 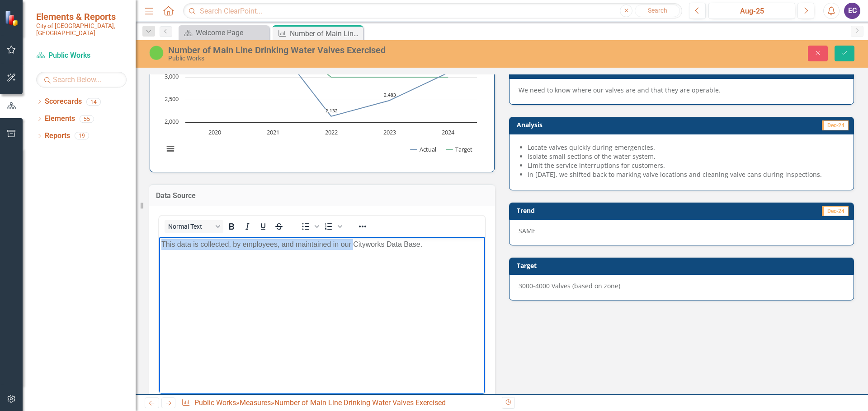 I want to click on text: 2020, so click(x=214, y=132).